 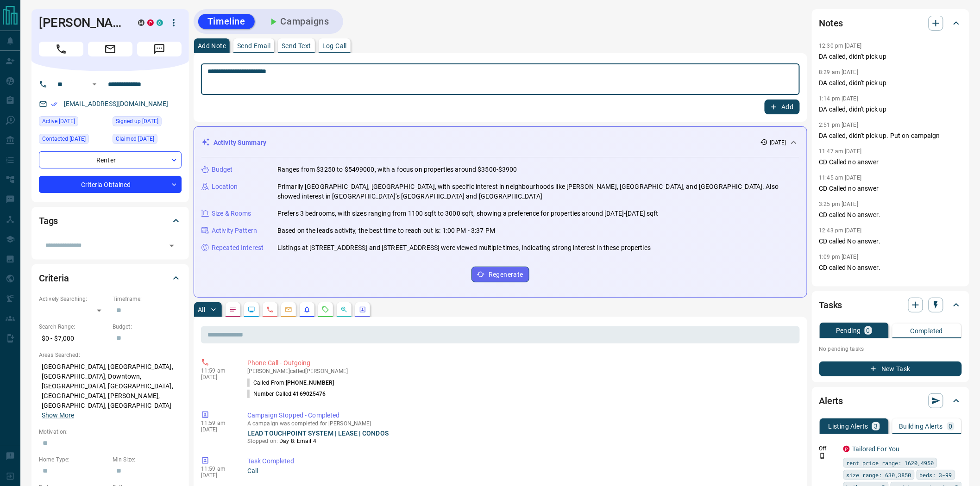 What do you see at coordinates (232, 214) in the screenshot?
I see `p: Size & Rooms` at bounding box center [232, 214].